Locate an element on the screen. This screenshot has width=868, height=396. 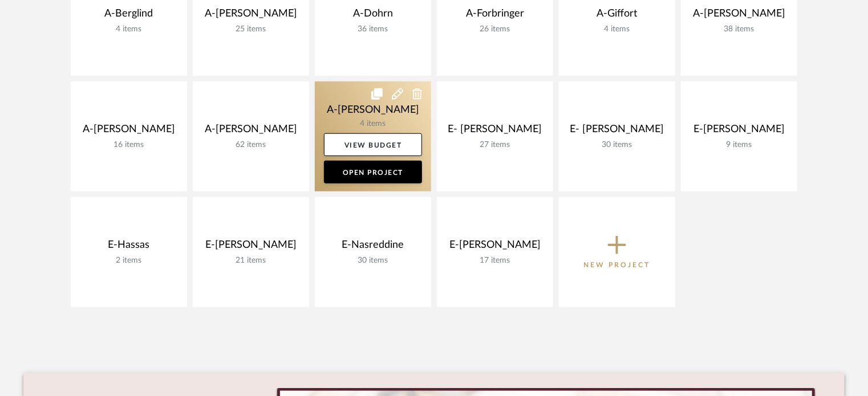
div: 17 items is located at coordinates (495, 260).